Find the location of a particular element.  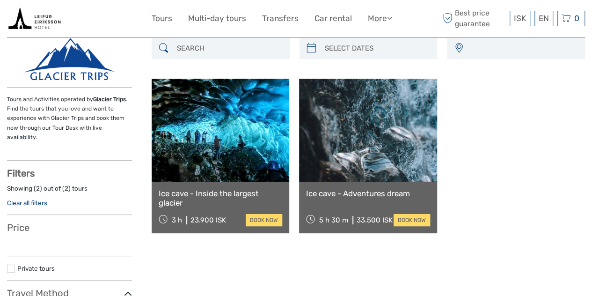

img: Book tours and activities with live availability from the tour operators in Iceland that we have ... is located at coordinates (34, 18).